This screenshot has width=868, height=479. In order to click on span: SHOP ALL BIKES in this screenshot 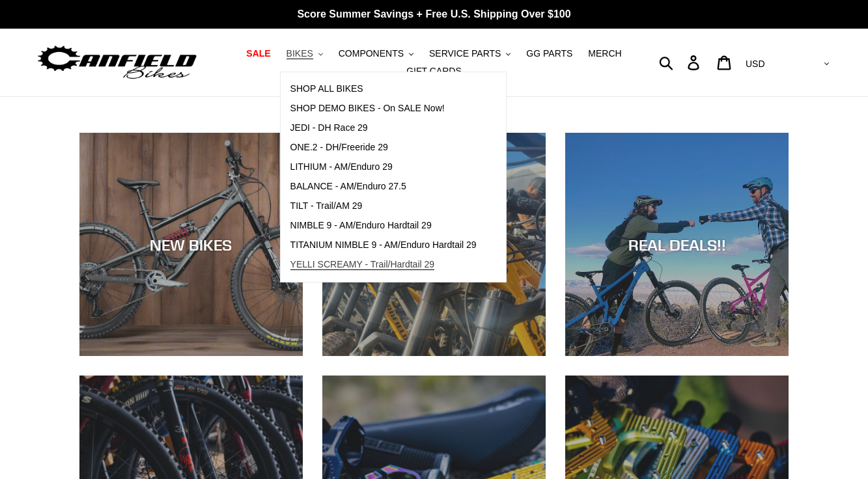, I will do `click(327, 89)`.